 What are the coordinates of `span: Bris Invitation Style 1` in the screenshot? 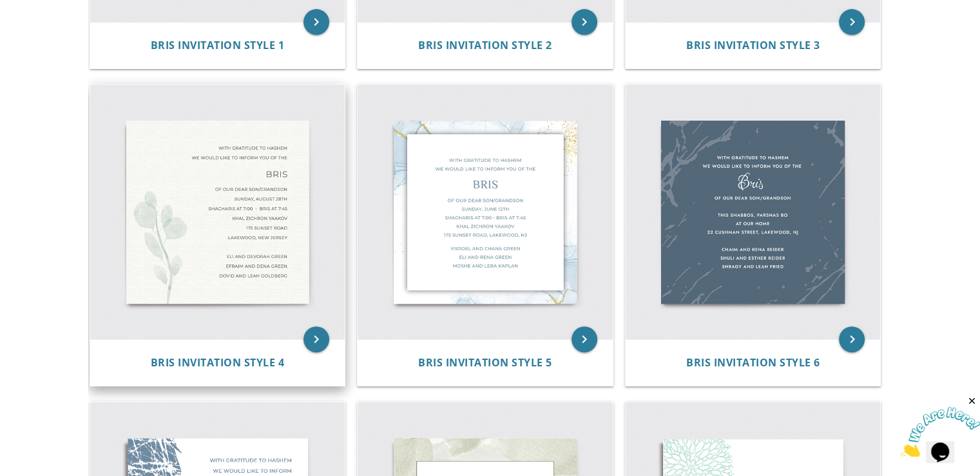 It's located at (217, 45).